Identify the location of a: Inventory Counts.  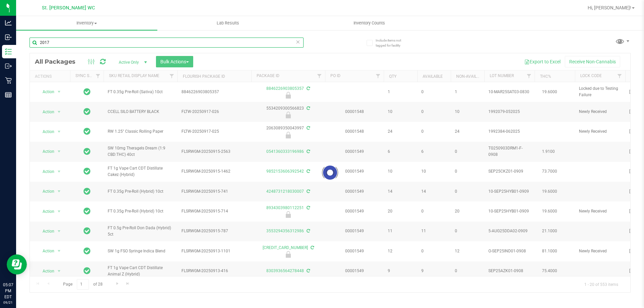
(369, 23).